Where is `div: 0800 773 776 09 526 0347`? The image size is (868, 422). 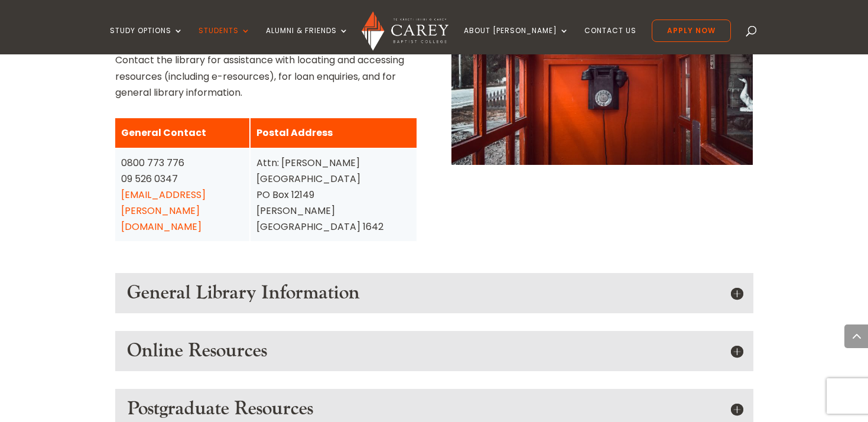
div: 0800 773 776 09 526 0347 is located at coordinates (182, 195).